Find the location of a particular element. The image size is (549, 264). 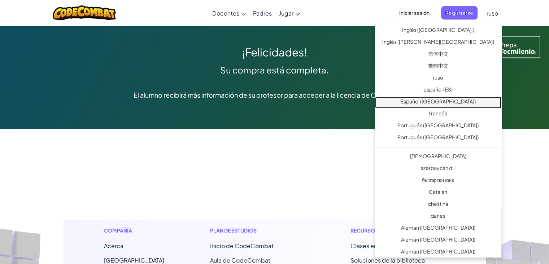

font: Catalán is located at coordinates (438, 191).